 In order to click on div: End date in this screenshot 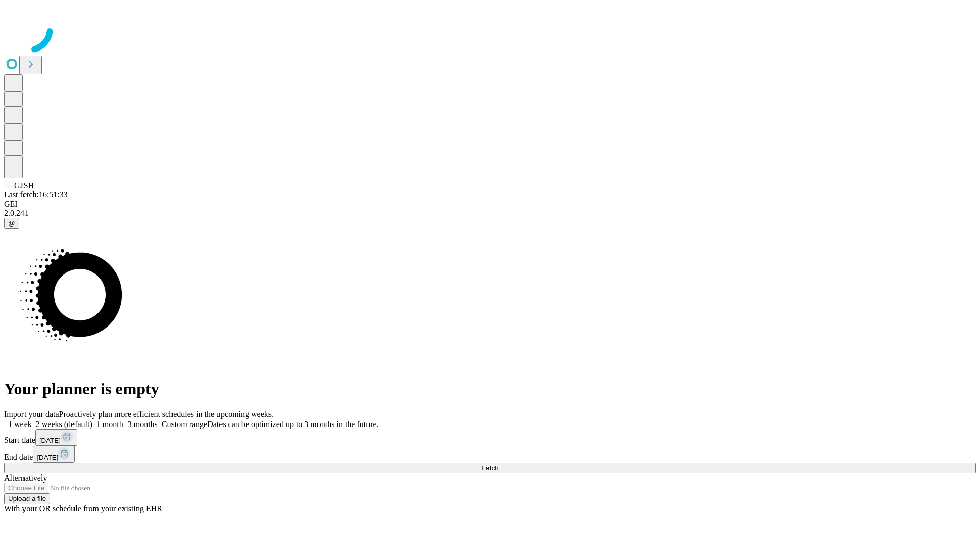, I will do `click(490, 454)`.